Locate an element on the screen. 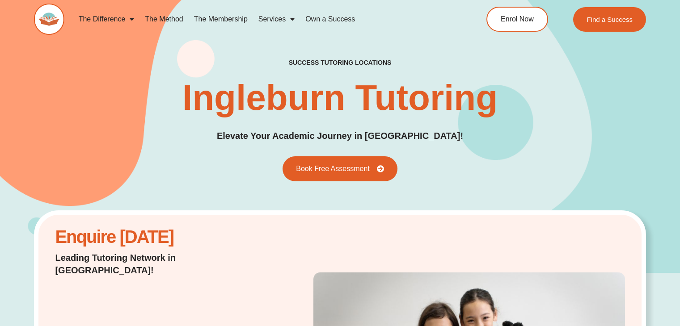 This screenshot has width=680, height=326. span: Find a Success is located at coordinates (609, 19).